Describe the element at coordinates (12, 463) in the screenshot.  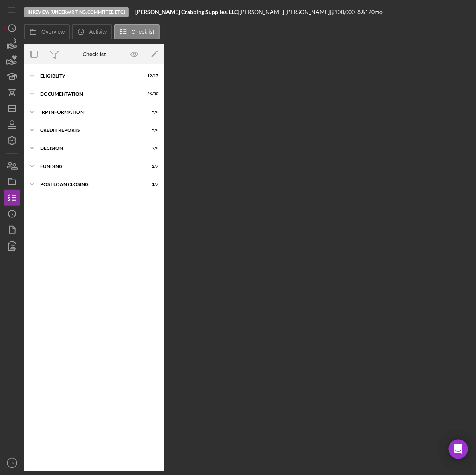
I see `button: LM` at that location.